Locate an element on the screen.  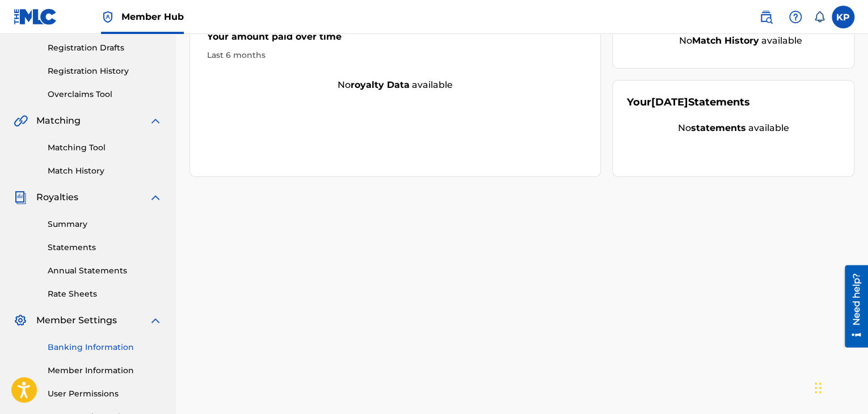
img: help is located at coordinates (795, 17).